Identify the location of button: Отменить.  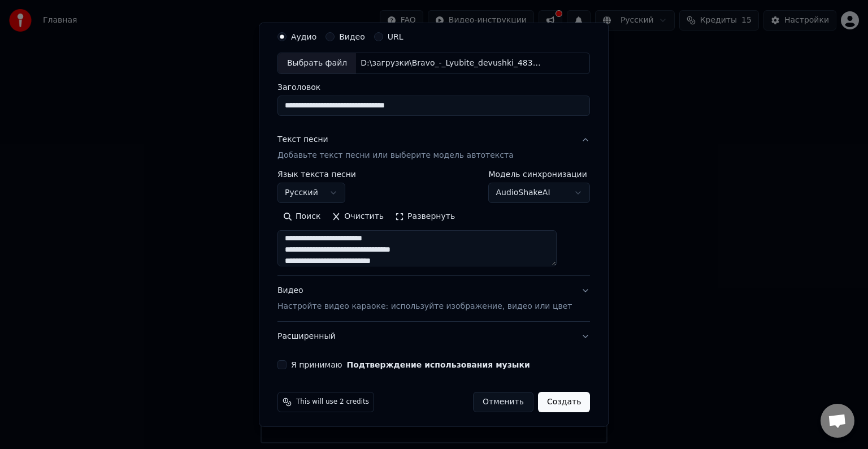
(503, 402).